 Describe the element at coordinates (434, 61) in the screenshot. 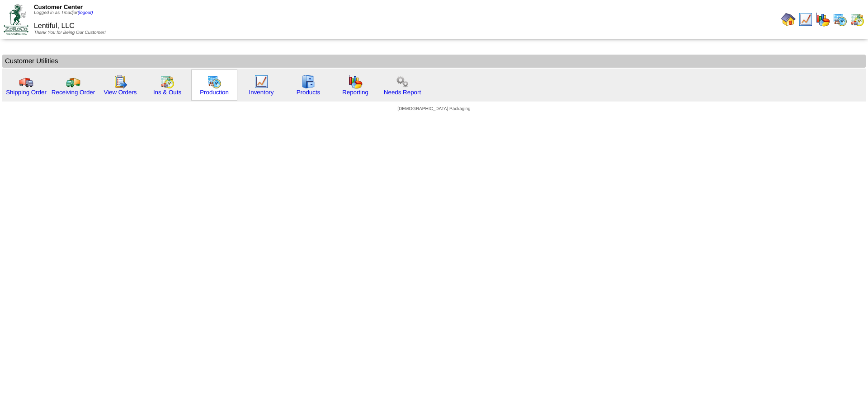

I see `td: Customer Utilities` at that location.